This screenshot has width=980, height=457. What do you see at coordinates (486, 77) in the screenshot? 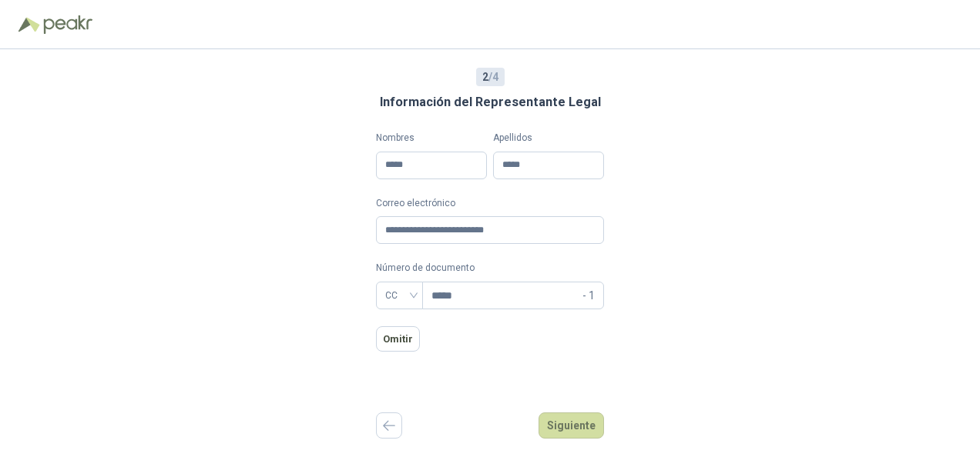
I see `b: 2` at bounding box center [486, 77].